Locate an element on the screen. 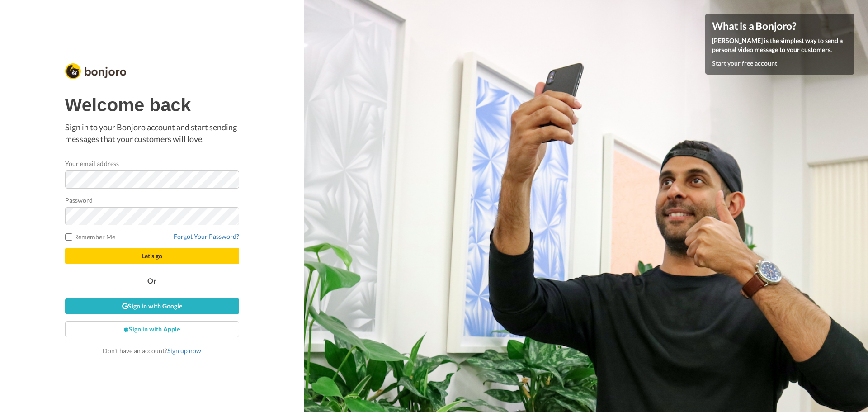 The image size is (868, 412). label: Your email address is located at coordinates (92, 163).